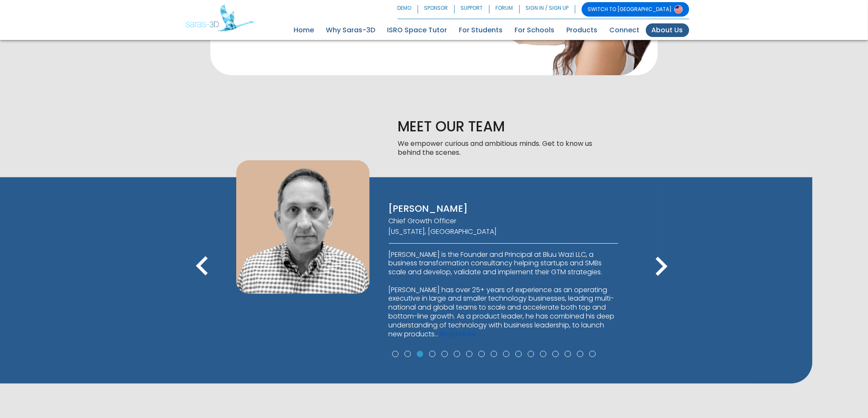  I want to click on a: Home, so click(304, 30).